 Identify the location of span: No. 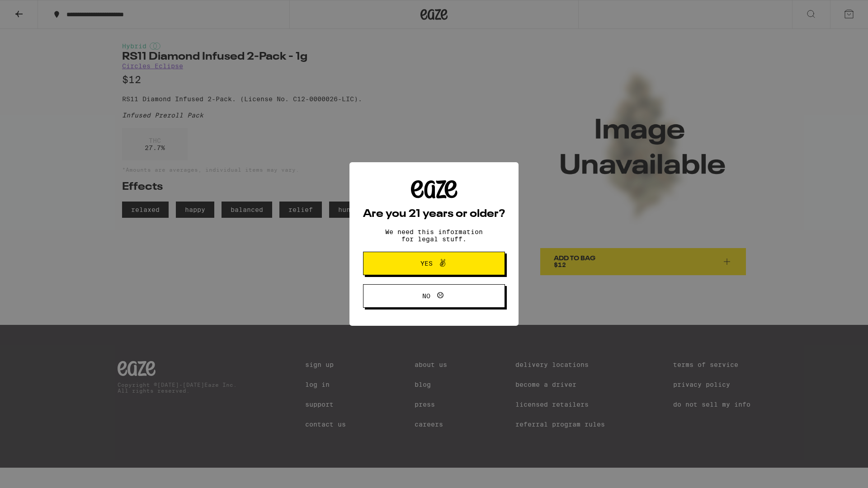
(426, 296).